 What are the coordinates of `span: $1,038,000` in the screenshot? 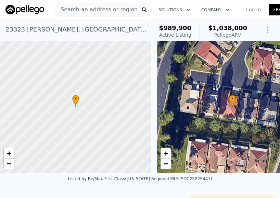 It's located at (228, 28).